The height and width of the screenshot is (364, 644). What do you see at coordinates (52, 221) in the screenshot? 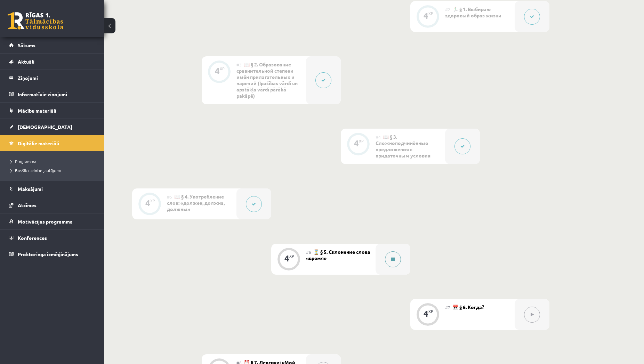
I see `a: Motivācijas programma` at bounding box center [52, 221].